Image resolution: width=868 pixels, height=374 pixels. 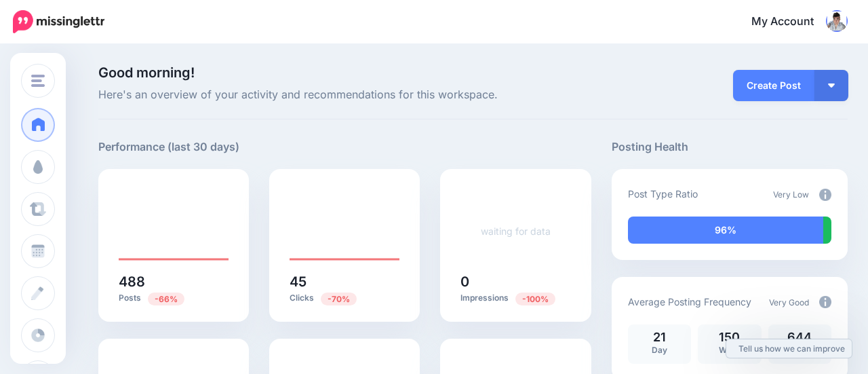 What do you see at coordinates (515, 231) in the screenshot?
I see `a: waiting for data` at bounding box center [515, 231].